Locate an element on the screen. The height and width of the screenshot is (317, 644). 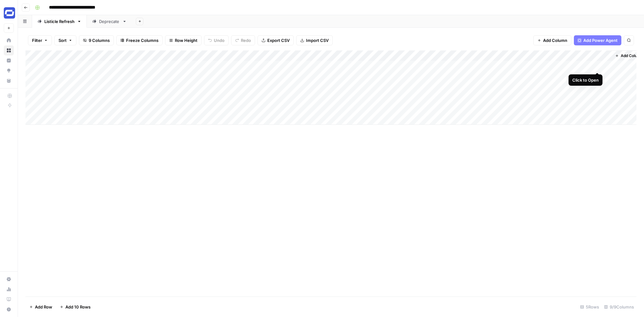
a: Settings is located at coordinates (9, 279).